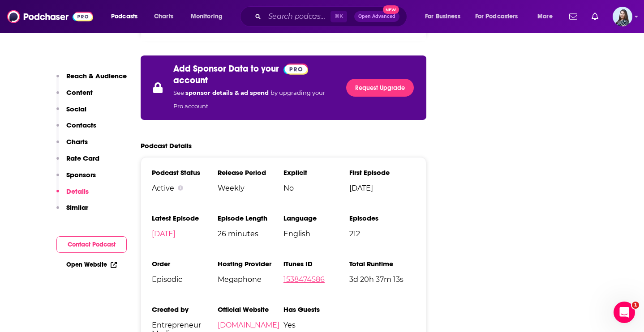  What do you see at coordinates (79, 92) in the screenshot?
I see `p: Content` at bounding box center [79, 92].